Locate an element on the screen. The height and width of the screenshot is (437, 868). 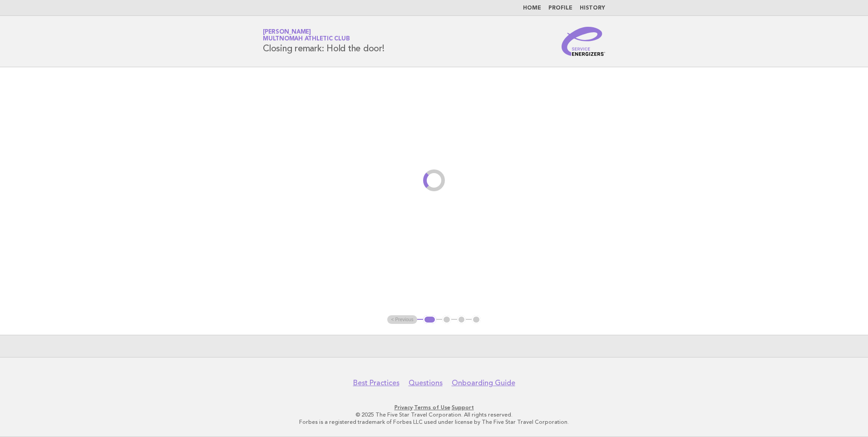
a: Terms of Use is located at coordinates (432, 407).